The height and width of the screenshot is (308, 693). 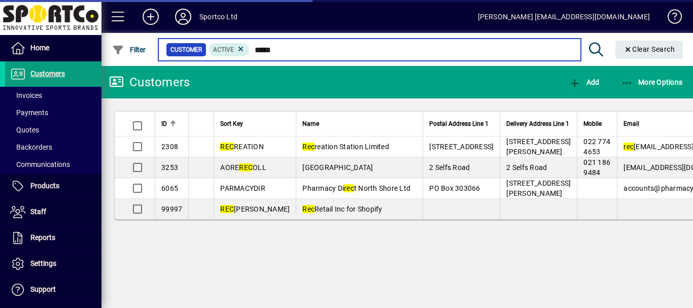 What do you see at coordinates (359, 124) in the screenshot?
I see `div: Name` at bounding box center [359, 124].